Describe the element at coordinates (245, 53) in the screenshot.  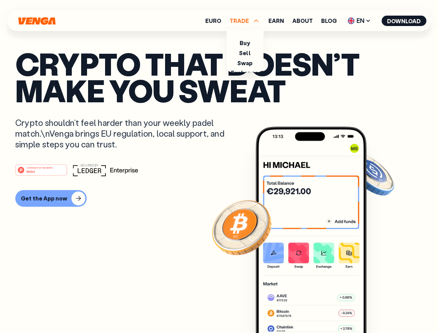
I see `a: Sell` at that location.